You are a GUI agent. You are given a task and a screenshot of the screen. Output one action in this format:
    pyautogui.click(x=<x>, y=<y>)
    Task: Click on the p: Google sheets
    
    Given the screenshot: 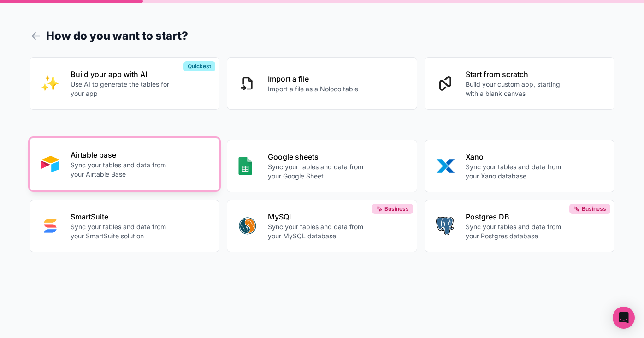 What is the action you would take?
    pyautogui.click(x=318, y=157)
    